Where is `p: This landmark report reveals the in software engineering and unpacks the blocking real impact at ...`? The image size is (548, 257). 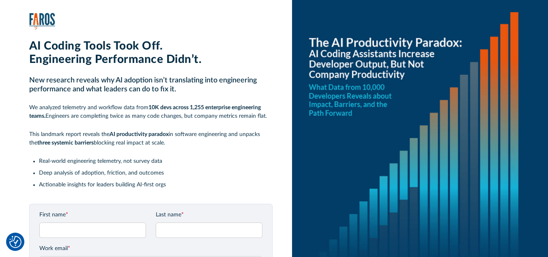 p: This landmark report reveals the in software engineering and unpacks the blocking real impact at ... is located at coordinates (151, 139).